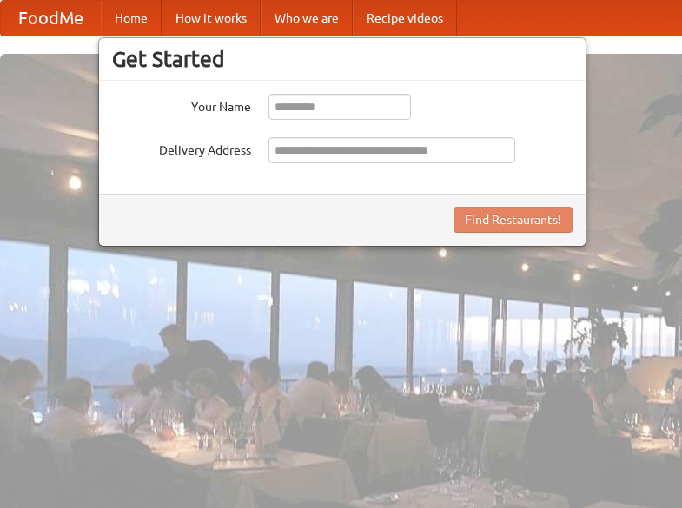  What do you see at coordinates (50, 18) in the screenshot?
I see `a: FoodMe` at bounding box center [50, 18].